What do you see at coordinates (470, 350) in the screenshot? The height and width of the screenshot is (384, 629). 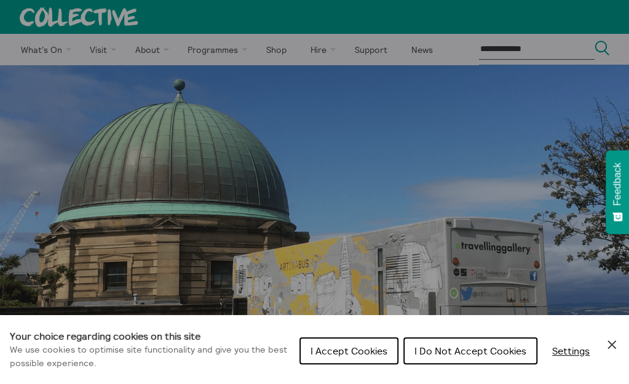 I see `span: I Do Not Accept Cookies` at bounding box center [470, 350].